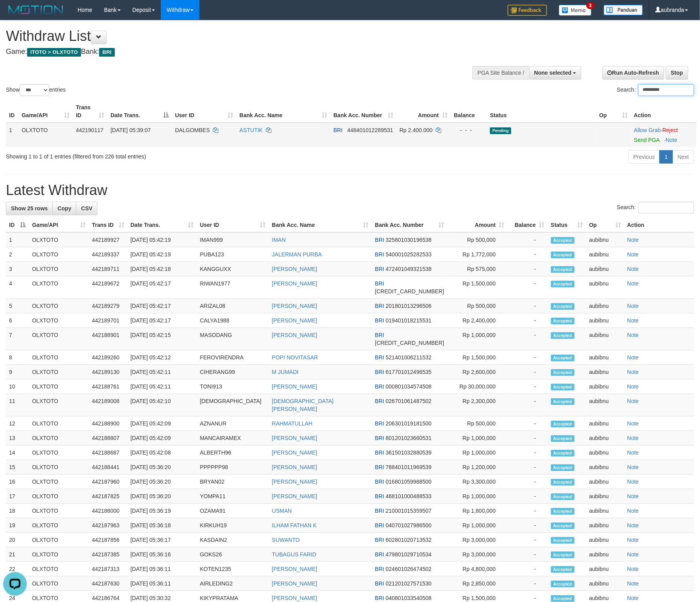 The width and height of the screenshot is (700, 602). What do you see at coordinates (233, 423) in the screenshot?
I see `td: AZNANUR` at bounding box center [233, 423].